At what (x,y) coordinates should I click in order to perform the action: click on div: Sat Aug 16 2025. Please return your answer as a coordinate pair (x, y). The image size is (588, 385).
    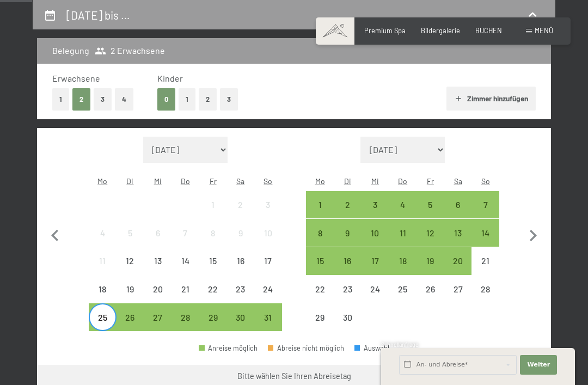
    Looking at the image, I should click on (240, 261).